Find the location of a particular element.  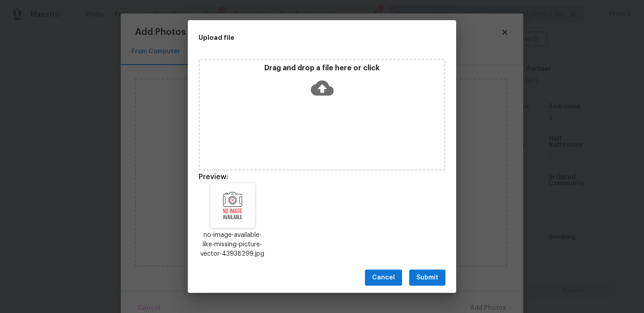

span: Submit is located at coordinates (427, 277).